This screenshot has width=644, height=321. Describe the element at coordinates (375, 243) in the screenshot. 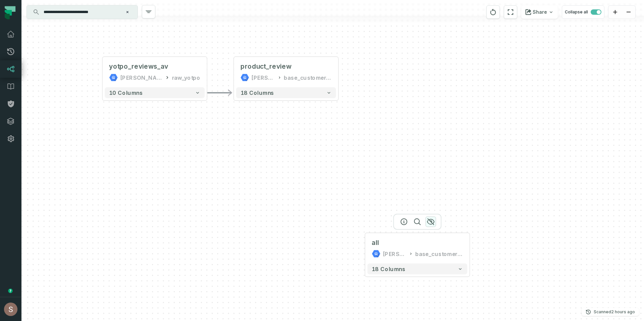

I see `div: all` at that location.